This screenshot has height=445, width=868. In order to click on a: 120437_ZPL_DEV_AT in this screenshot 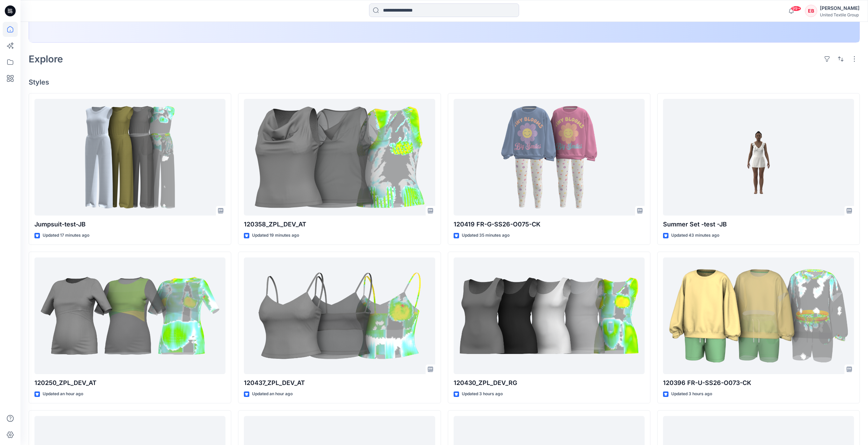, I will do `click(340, 316)`.